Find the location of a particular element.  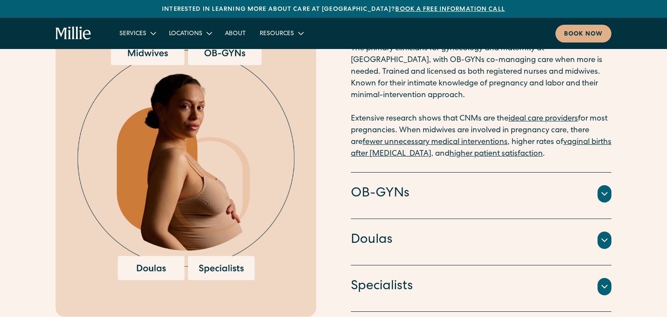

h4: Doulas is located at coordinates (372, 241).